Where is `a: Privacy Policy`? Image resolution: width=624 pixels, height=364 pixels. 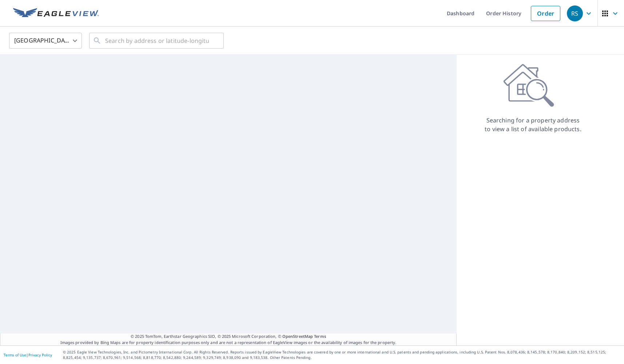
a: Privacy Policy is located at coordinates (40, 355).